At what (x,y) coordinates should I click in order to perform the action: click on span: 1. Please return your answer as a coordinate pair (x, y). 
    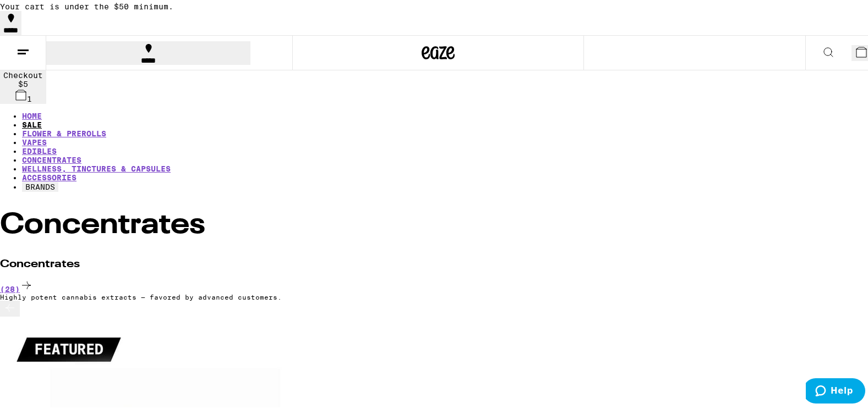
    Looking at the image, I should click on (30, 97).